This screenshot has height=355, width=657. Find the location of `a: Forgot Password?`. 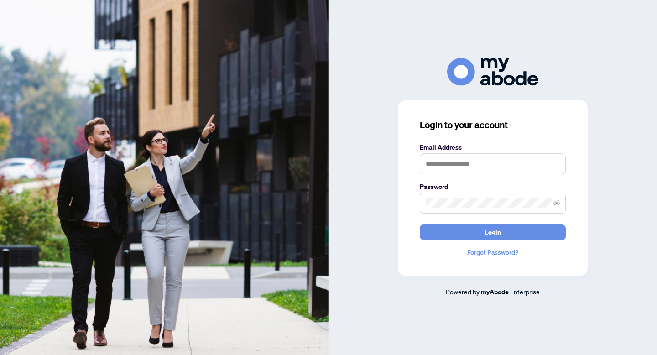

a: Forgot Password? is located at coordinates (493, 252).